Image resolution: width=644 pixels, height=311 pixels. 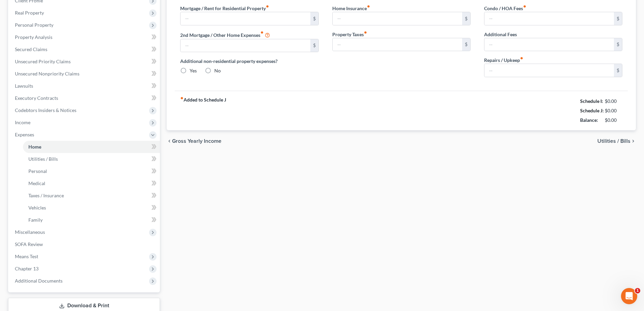 I want to click on span: Unsecured Priority Claims, so click(x=43, y=61).